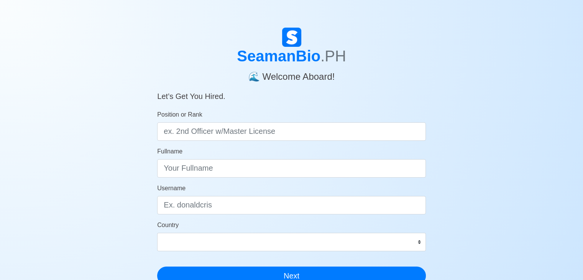 The height and width of the screenshot is (280, 583). Describe the element at coordinates (171, 188) in the screenshot. I see `span: Username` at that location.